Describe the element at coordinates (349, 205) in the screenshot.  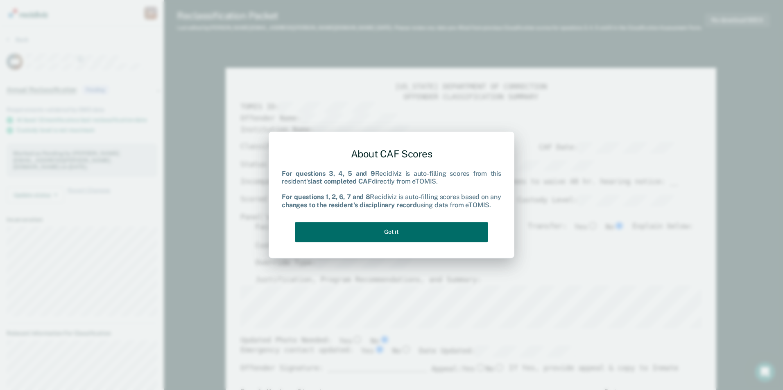
I see `b: changes to the resident's disciplinary record` at that location.